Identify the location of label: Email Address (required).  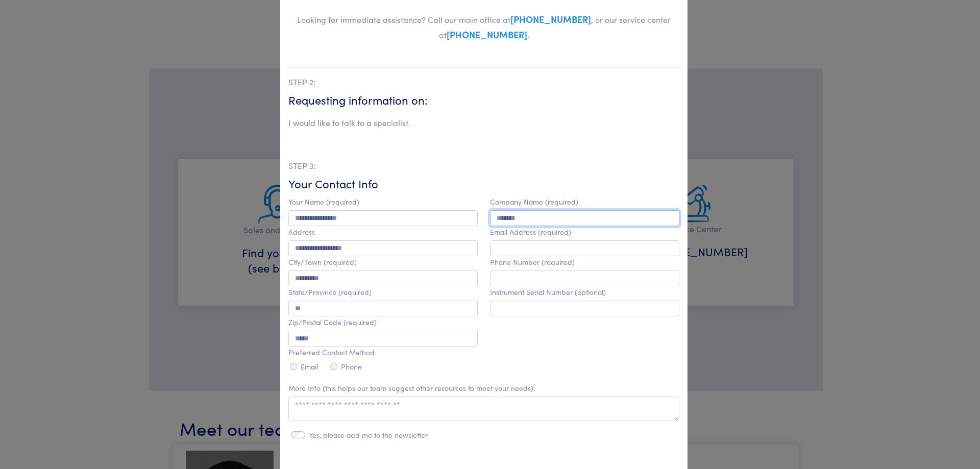
(531, 232).